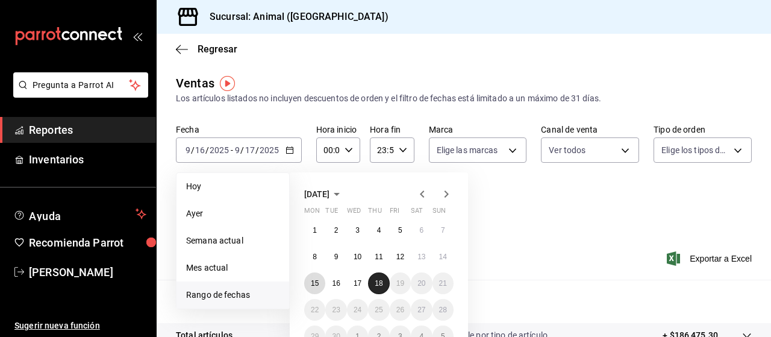  What do you see at coordinates (394, 213) in the screenshot?
I see `abbr: Friday` at bounding box center [394, 213].